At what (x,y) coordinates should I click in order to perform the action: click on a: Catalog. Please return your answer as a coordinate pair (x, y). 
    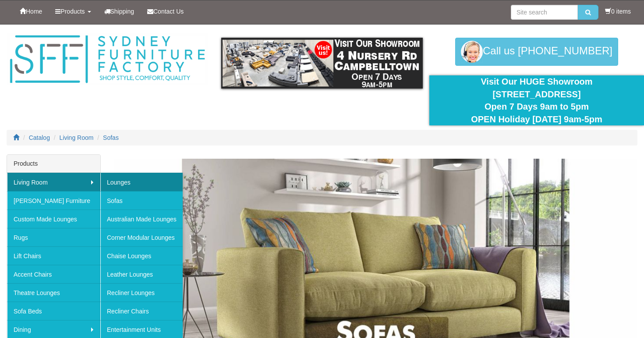
    Looking at the image, I should click on (40, 138).